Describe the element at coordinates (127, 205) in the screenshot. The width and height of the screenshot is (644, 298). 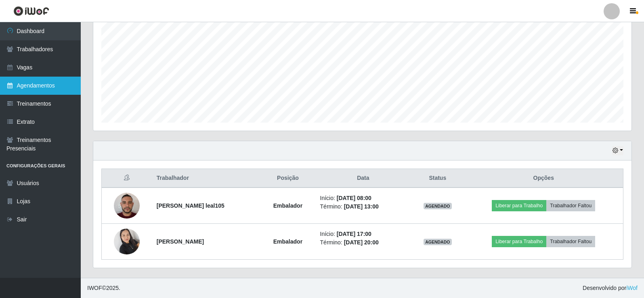
I see `img: 1722098532519.jpeg` at that location.